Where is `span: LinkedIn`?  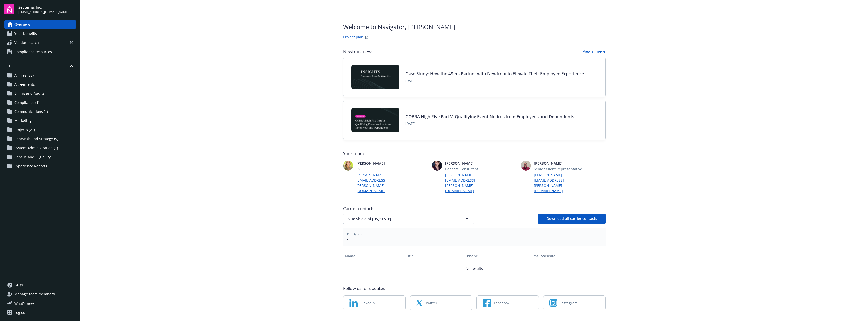 span: LinkedIn is located at coordinates (368, 303).